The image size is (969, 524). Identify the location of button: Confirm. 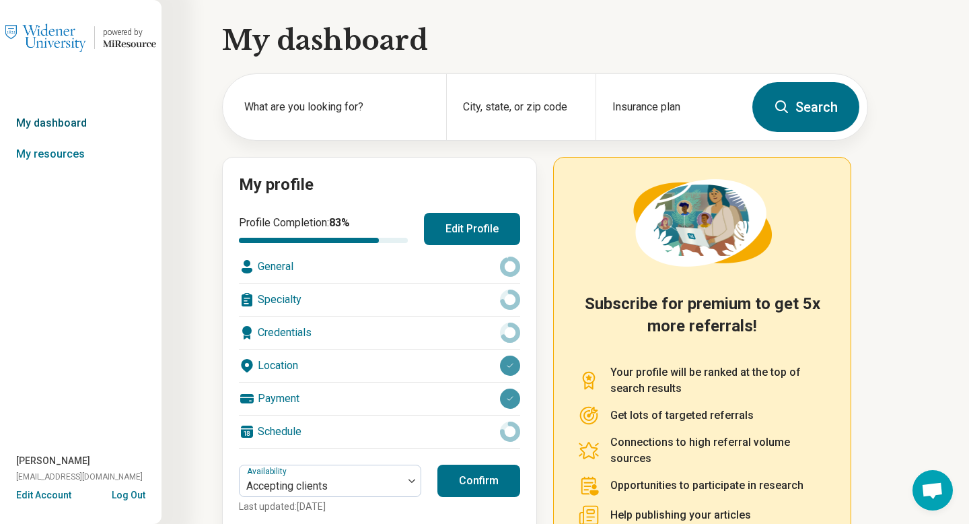
(479, 481).